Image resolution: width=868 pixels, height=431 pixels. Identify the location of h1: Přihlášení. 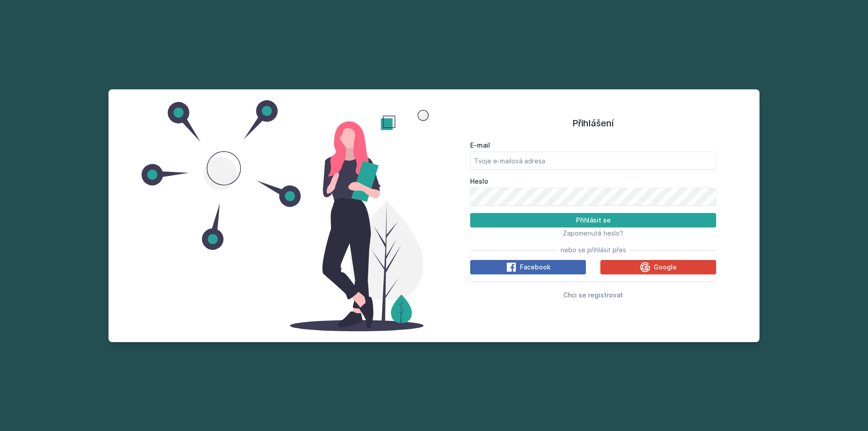
(593, 123).